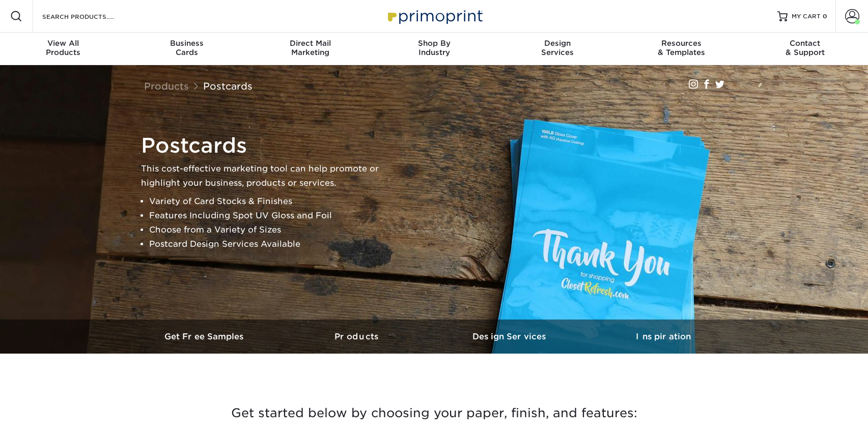 The image size is (868, 435). What do you see at coordinates (805, 44) in the screenshot?
I see `span: Contact` at bounding box center [805, 44].